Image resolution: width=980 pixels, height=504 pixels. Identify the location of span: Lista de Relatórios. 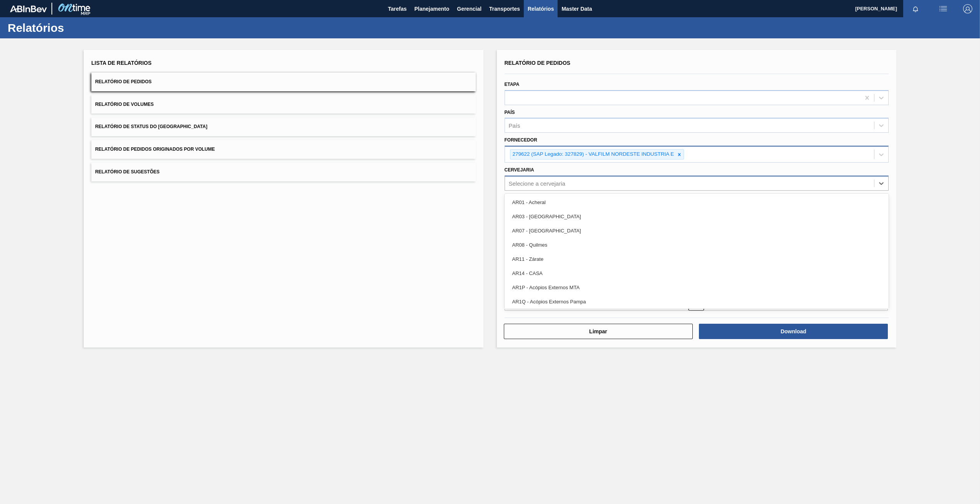
(121, 63).